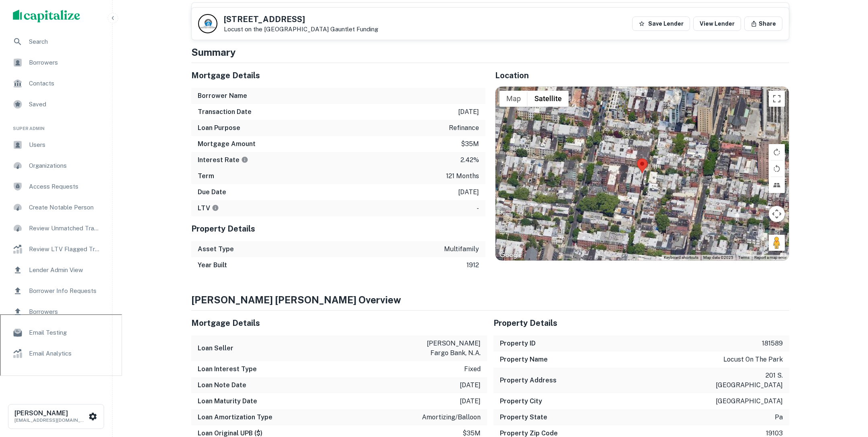 The width and height of the screenshot is (868, 437). Describe the element at coordinates (56, 63) in the screenshot. I see `div: Borrowers` at that location.